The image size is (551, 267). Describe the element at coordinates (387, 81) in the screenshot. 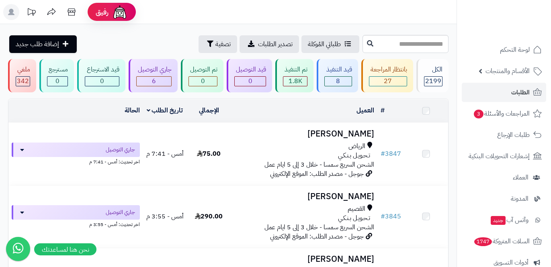

I see `div: 27` at that location.